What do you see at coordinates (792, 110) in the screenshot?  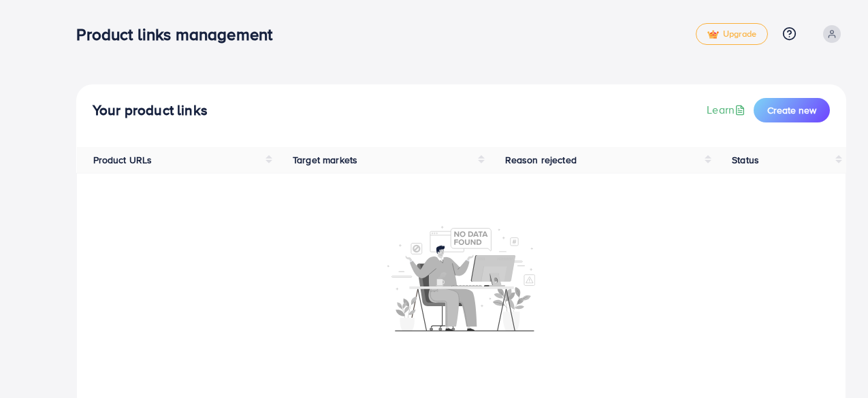 I see `span: Create new` at bounding box center [792, 110].